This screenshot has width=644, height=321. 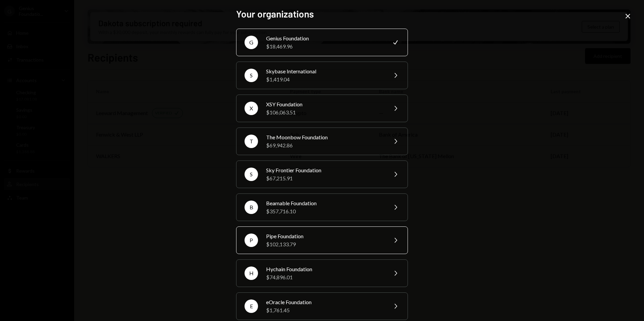 I want to click on div: $74,896.01, so click(x=324, y=277).